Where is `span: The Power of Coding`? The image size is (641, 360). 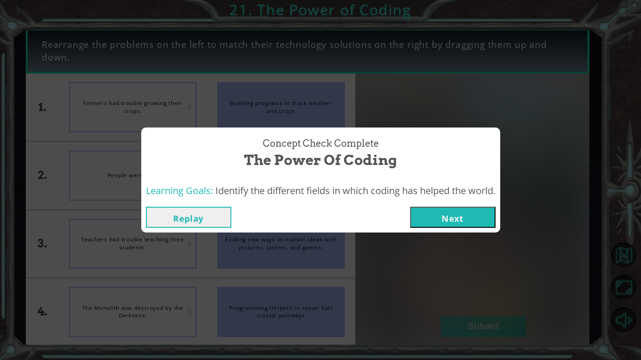
span: The Power of Coding is located at coordinates (320, 160).